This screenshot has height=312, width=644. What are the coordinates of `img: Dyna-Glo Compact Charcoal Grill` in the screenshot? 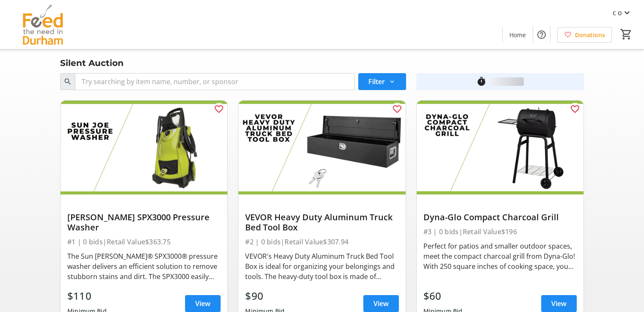 It's located at (499, 147).